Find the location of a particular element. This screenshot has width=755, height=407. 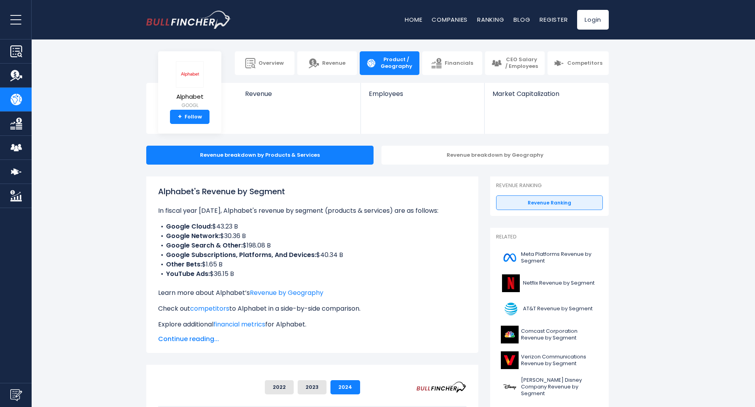

span: Employees is located at coordinates (422, 94).